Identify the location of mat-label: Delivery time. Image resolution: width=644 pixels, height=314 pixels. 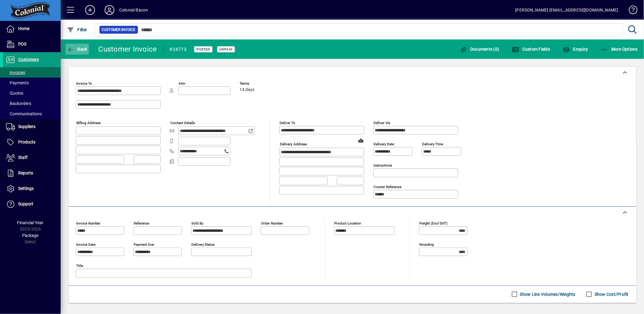
(432, 144).